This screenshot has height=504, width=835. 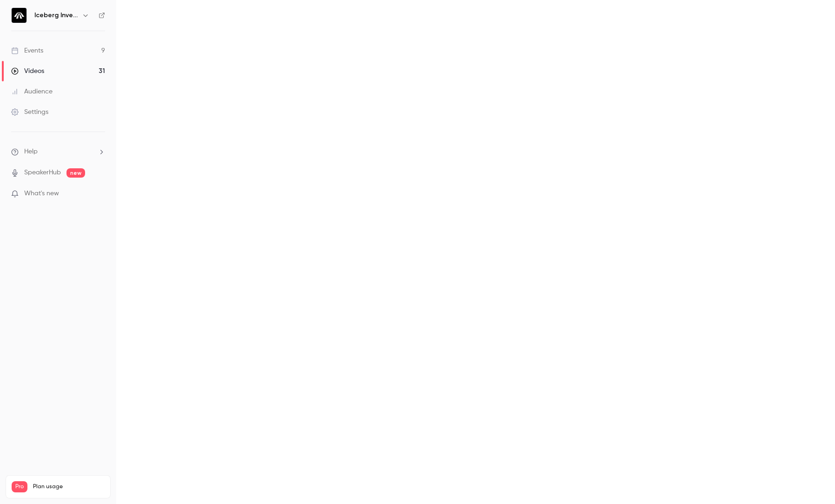 I want to click on div: Audience, so click(x=32, y=92).